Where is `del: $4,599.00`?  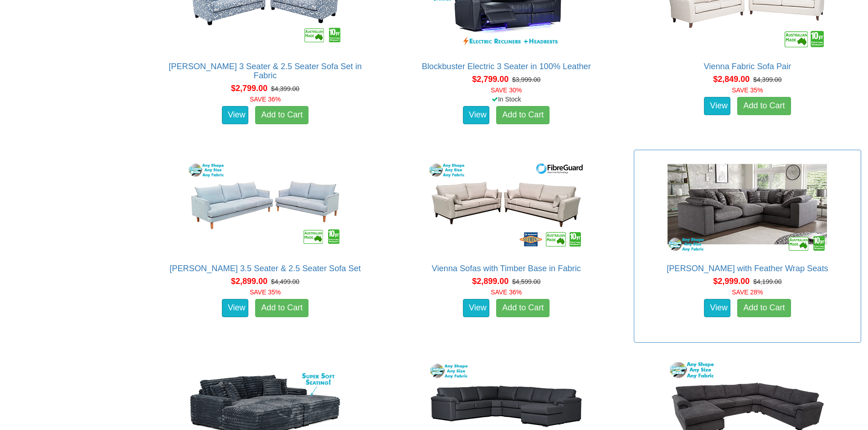 del: $4,599.00 is located at coordinates (526, 282).